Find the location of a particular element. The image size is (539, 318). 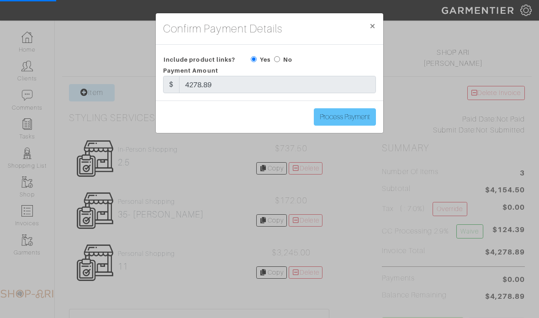

span: Payment Amount is located at coordinates (190, 70).